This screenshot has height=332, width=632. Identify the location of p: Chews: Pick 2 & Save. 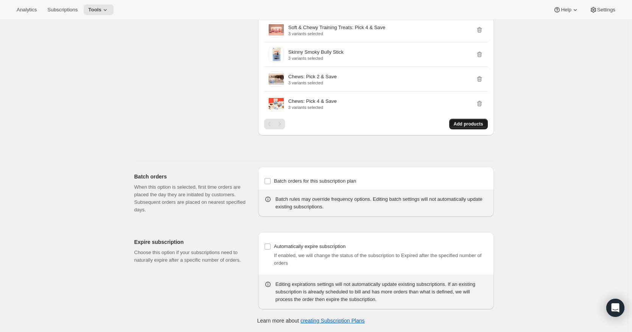
(313, 77).